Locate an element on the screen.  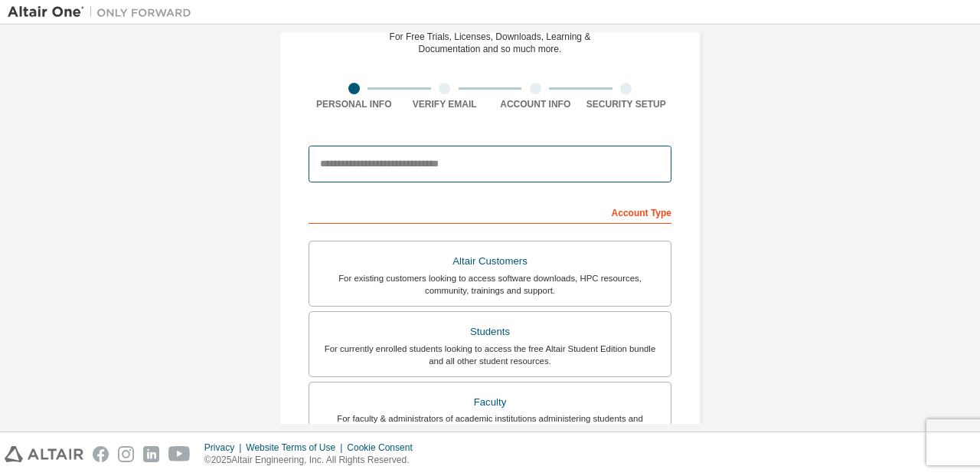
img: Altair One is located at coordinates (103, 13).